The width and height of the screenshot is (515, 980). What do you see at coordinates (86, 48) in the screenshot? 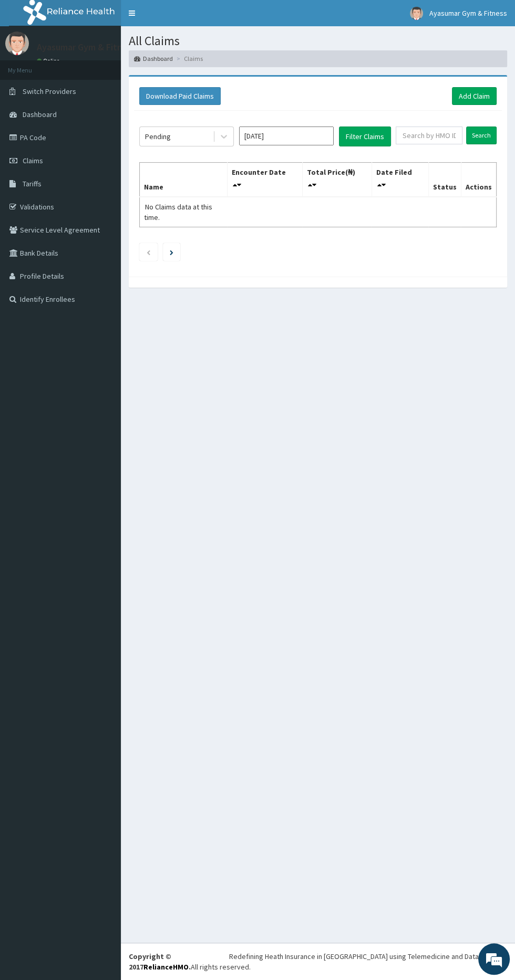
I see `p: Ayasumar Gym & Fitness` at bounding box center [86, 48].